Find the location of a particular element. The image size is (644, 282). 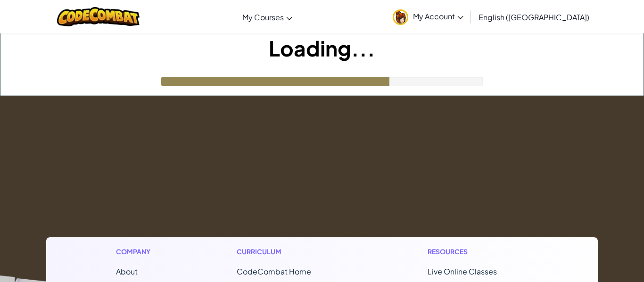

a: My Account is located at coordinates (428, 17).